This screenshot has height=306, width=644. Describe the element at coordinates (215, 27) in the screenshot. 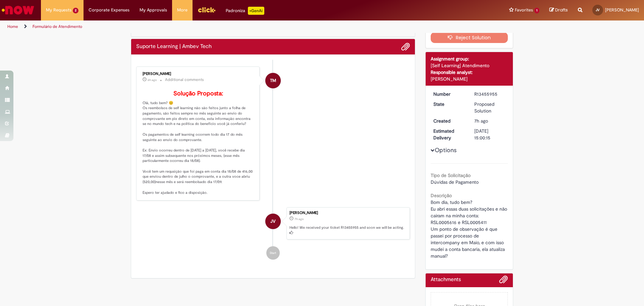

I see `ul: Page breadcrumbs` at that location.